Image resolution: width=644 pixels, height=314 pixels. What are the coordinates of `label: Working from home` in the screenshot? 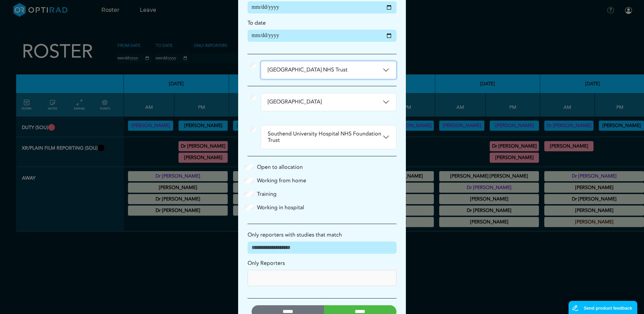 It's located at (282, 181).